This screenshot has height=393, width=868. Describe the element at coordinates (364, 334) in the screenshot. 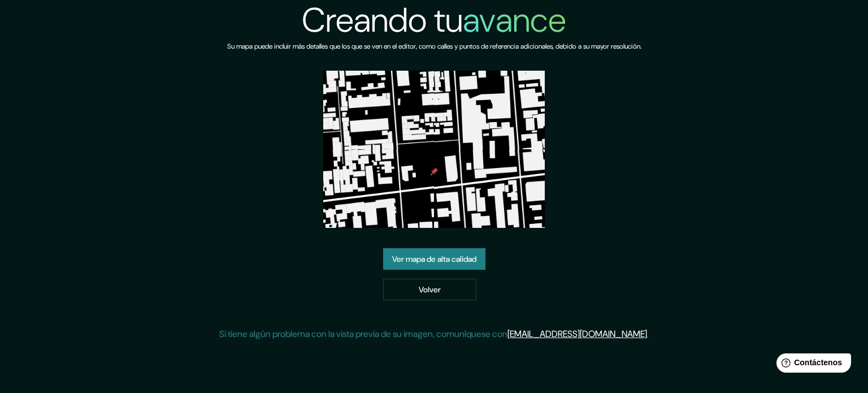

I see `font: Si tiene algún problema con la vista previa de su imagen, comuníquese con` at that location.